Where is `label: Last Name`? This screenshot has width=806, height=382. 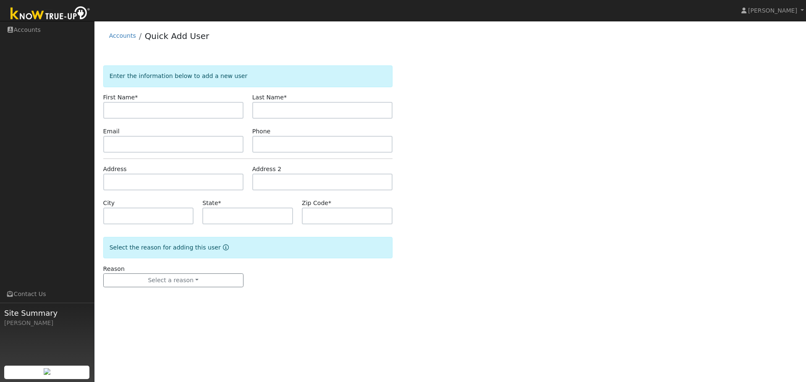 label: Last Name is located at coordinates (269, 97).